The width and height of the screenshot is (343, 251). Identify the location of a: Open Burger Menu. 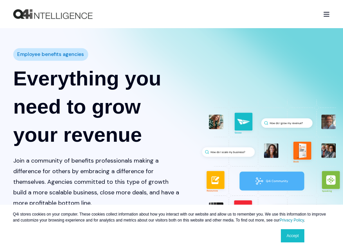
(327, 14).